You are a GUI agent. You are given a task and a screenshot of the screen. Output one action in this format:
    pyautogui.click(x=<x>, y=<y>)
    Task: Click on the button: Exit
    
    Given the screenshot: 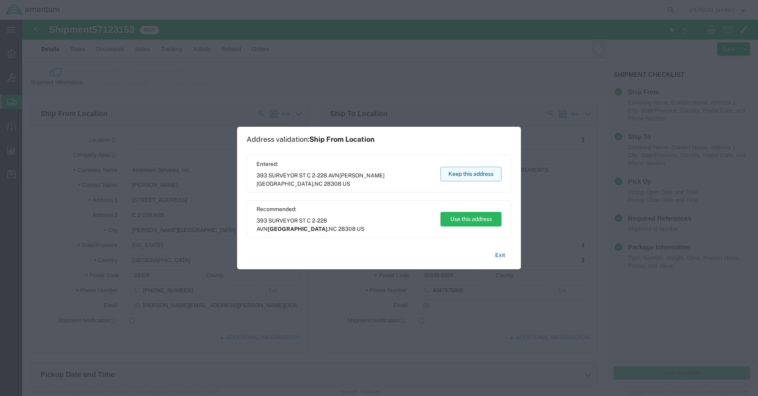 What is the action you would take?
    pyautogui.click(x=500, y=255)
    